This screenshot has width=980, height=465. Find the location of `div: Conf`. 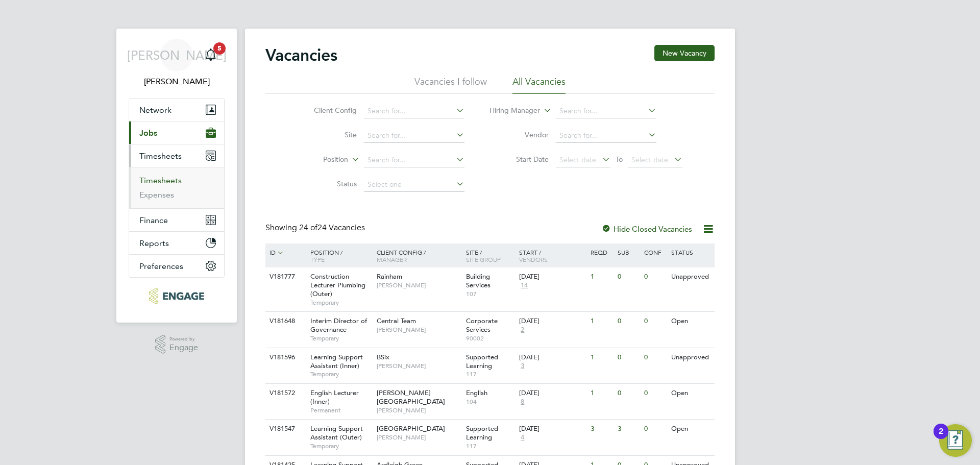

div: Conf is located at coordinates (655, 252).